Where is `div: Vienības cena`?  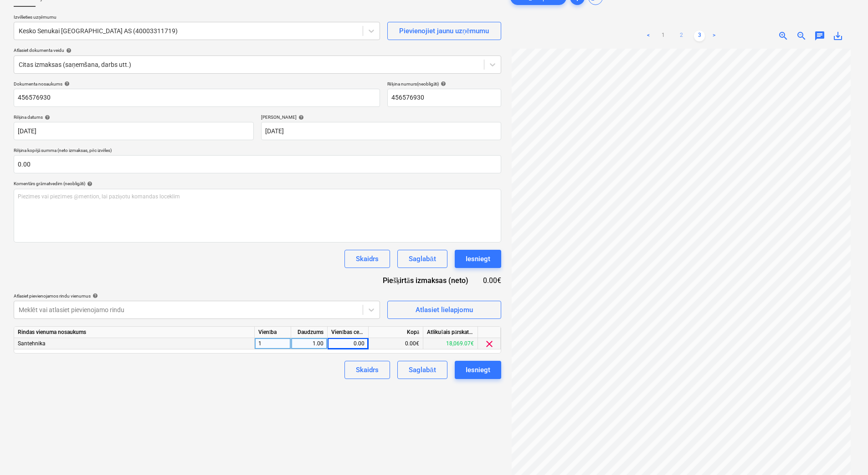
div: Vienības cena is located at coordinates (348, 332).